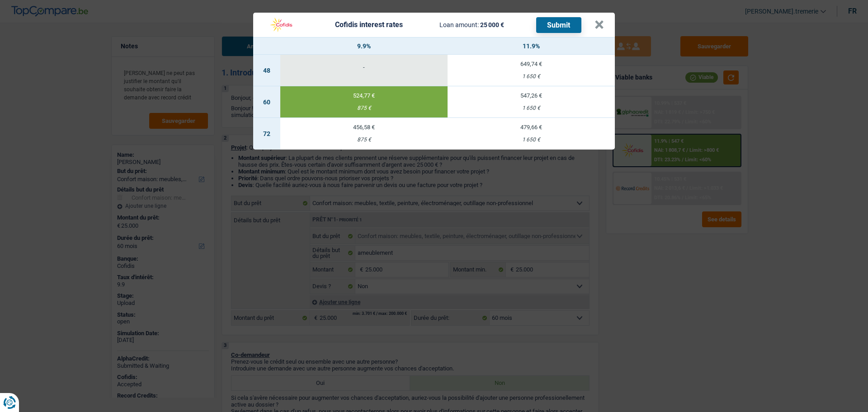 The height and width of the screenshot is (412, 868). I want to click on th: 11.9%, so click(531, 46).